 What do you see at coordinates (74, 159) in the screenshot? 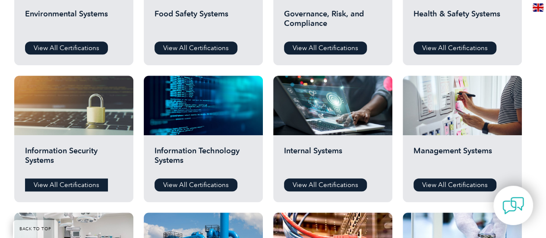
I see `h2: Information Security Systems` at bounding box center [74, 159].